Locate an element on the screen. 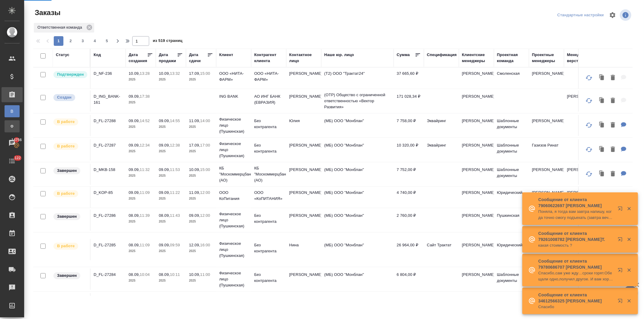 The height and width of the screenshot is (319, 644). button: 5 is located at coordinates (107, 41).